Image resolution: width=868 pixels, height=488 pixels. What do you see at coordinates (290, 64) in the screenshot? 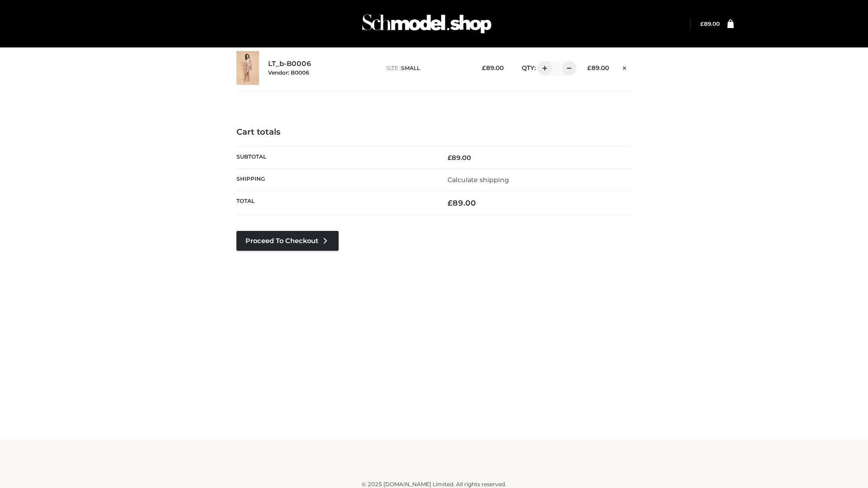
I see `a: LT_b-B0006` at bounding box center [290, 64].